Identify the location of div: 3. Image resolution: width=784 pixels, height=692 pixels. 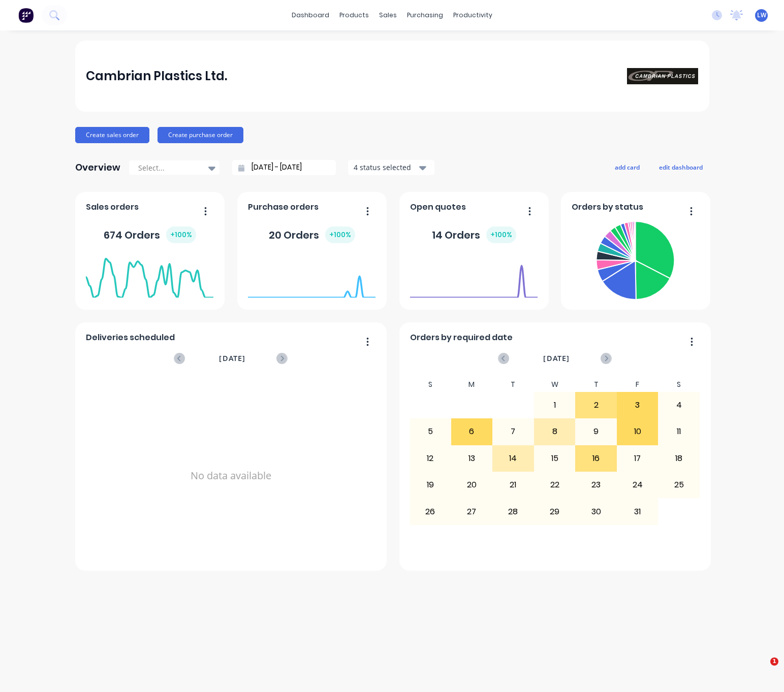
(638, 405).